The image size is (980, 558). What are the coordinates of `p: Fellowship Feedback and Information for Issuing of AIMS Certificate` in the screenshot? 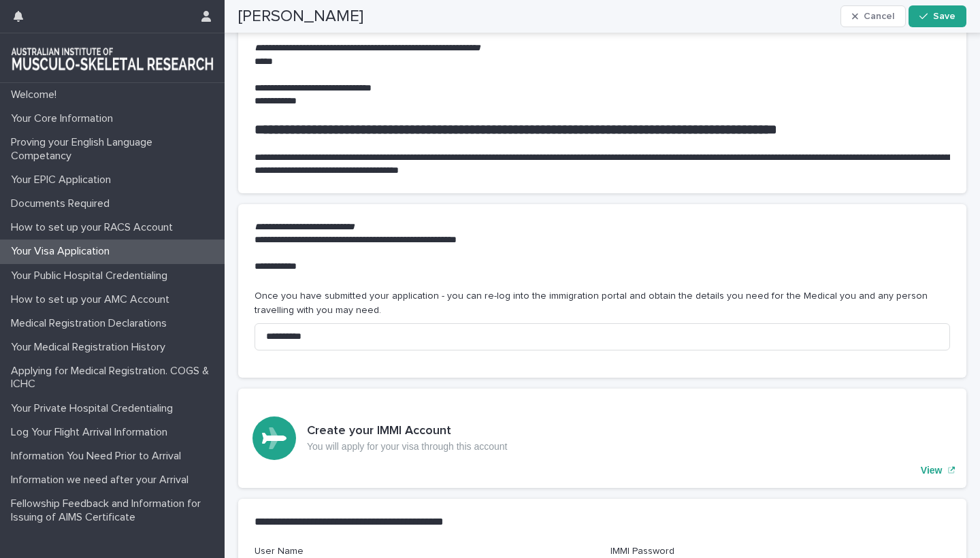 It's located at (115, 511).